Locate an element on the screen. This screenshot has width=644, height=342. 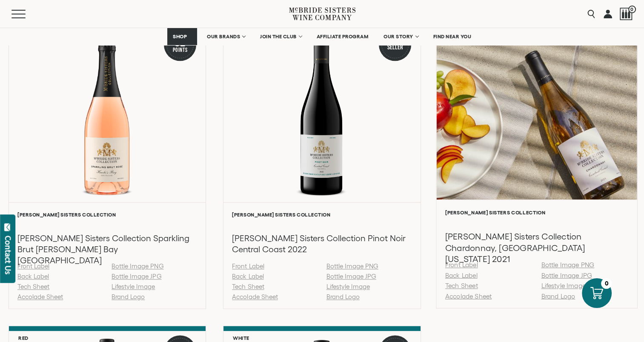
a: FIND NEAR YOU is located at coordinates (452, 37).